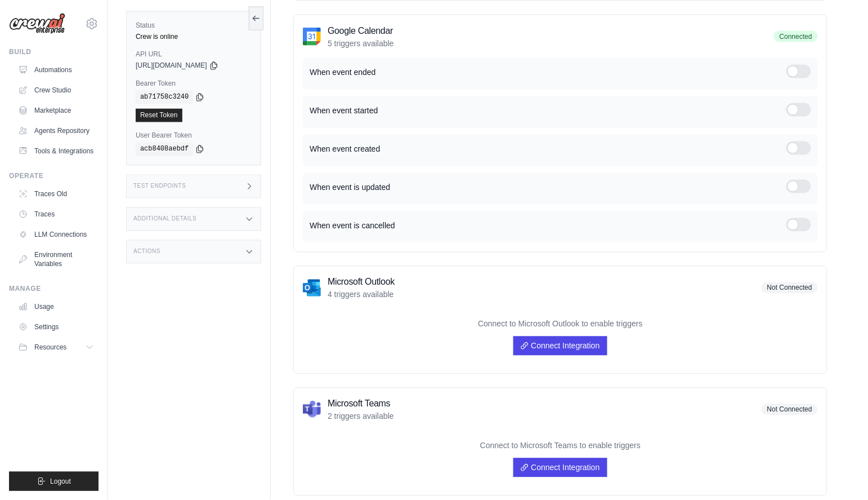 The height and width of the screenshot is (500, 868). I want to click on span: Logout, so click(60, 481).